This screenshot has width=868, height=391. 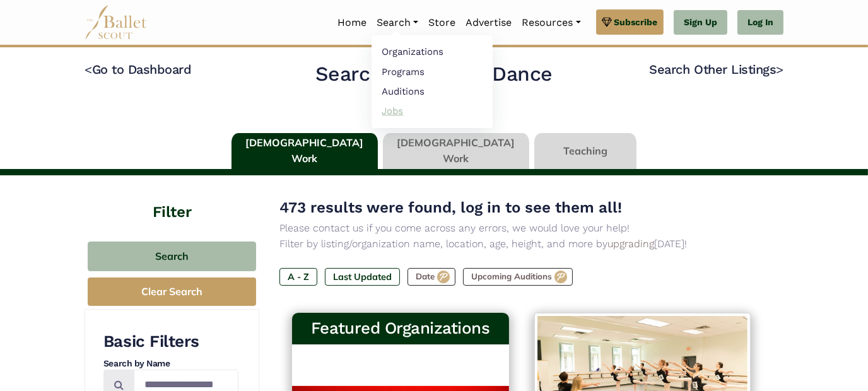 What do you see at coordinates (442, 22) in the screenshot?
I see `a: Store` at bounding box center [442, 22].